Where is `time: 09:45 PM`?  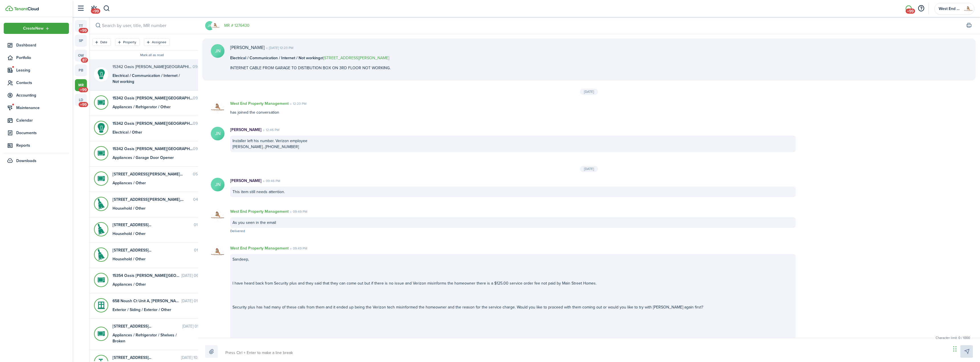 time: 09:45 PM is located at coordinates (202, 149).